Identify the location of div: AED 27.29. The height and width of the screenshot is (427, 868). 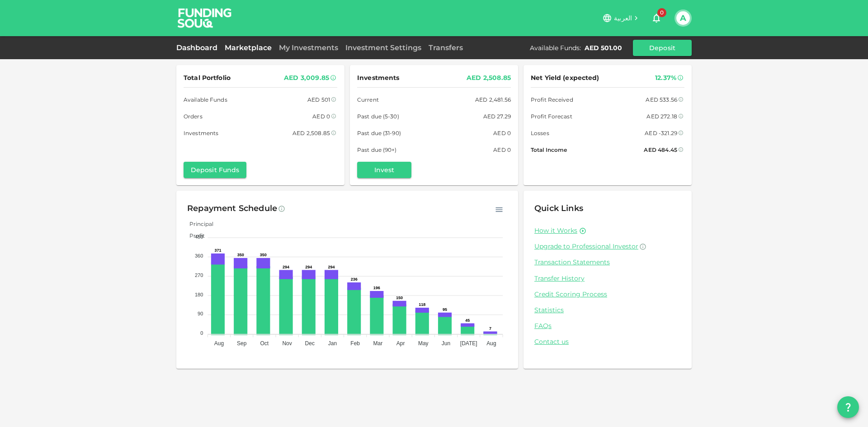
(497, 116).